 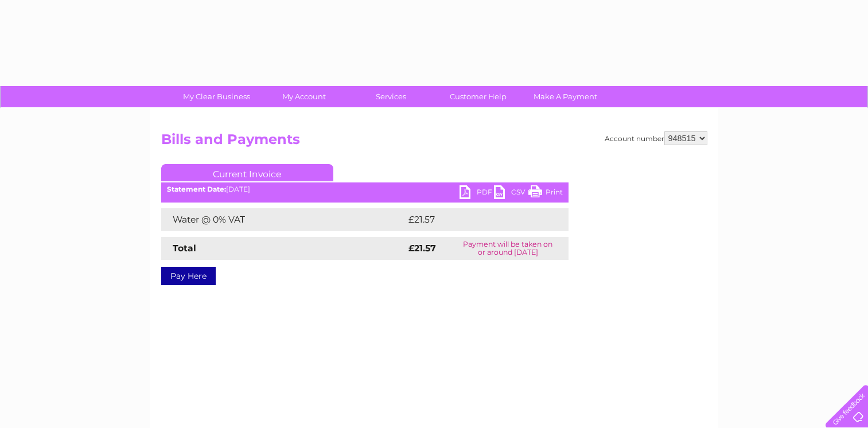 I want to click on a: Pay Here, so click(x=188, y=276).